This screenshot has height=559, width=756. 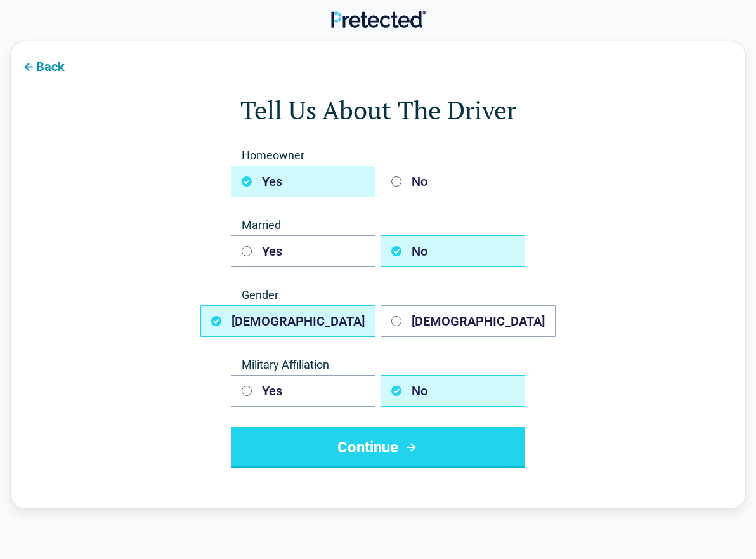 I want to click on h1: Tell Us About The Driver, so click(x=378, y=110).